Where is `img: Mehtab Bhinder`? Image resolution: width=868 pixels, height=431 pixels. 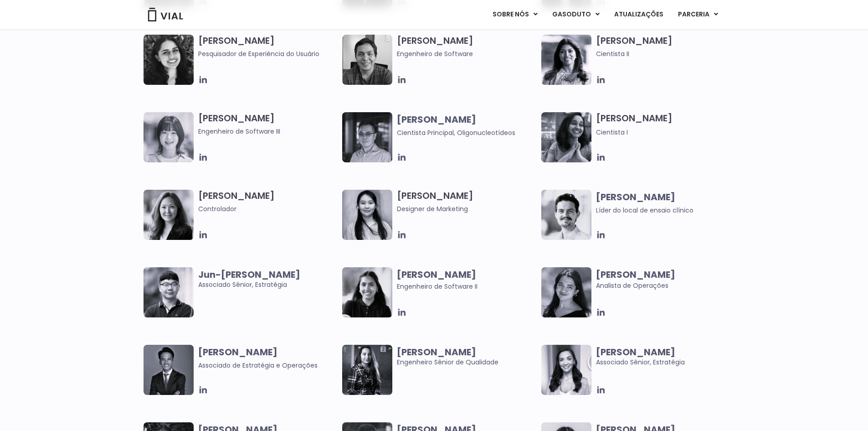
img: Mehtab Bhinder is located at coordinates (169, 60).